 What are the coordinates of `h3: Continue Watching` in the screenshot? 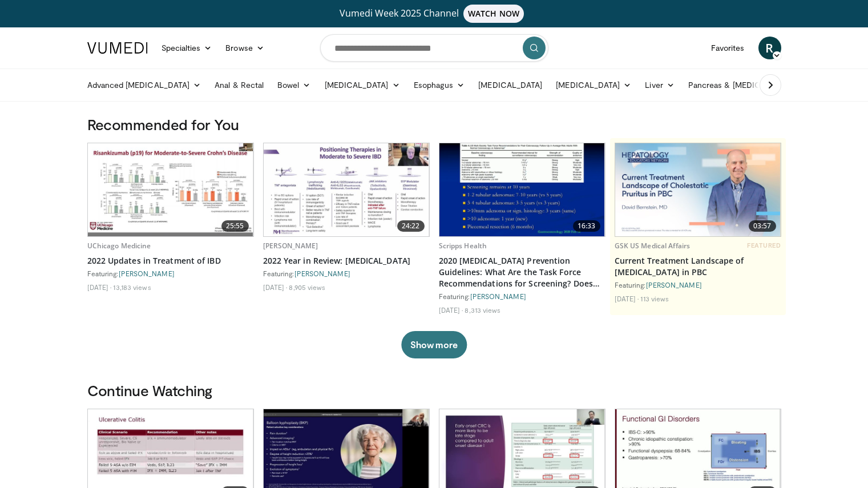 It's located at (434, 390).